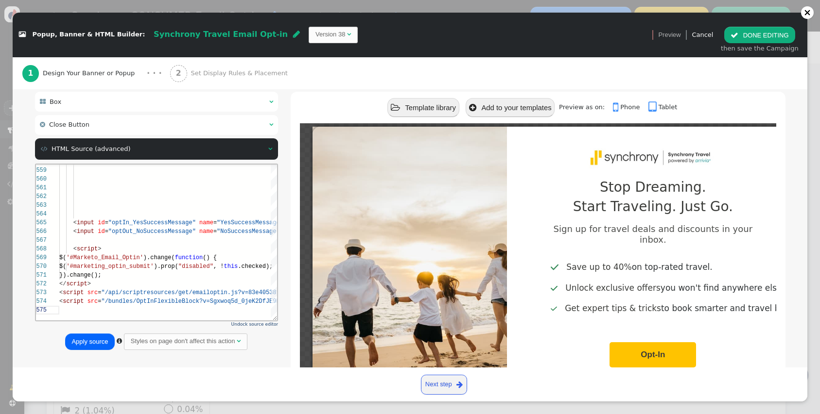 The image size is (820, 414). I want to click on span: "optOut_NoSuccessMessage", so click(116, 67).